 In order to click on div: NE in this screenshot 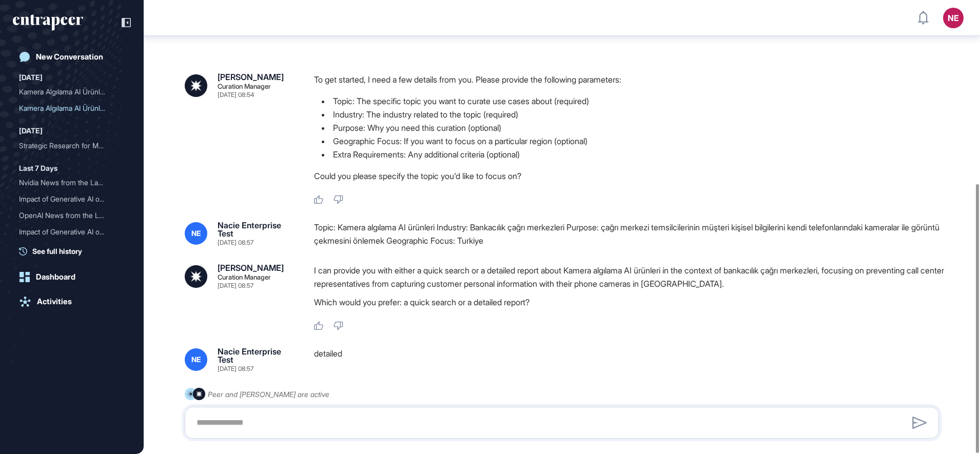, I will do `click(953, 18)`.